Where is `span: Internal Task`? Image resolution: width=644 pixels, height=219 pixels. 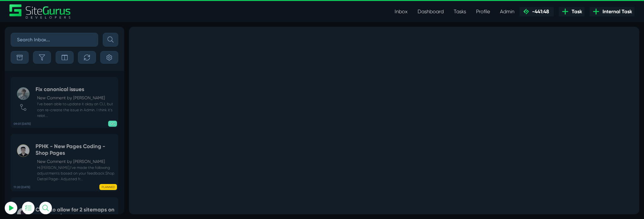 span: Internal Task is located at coordinates (616, 11).